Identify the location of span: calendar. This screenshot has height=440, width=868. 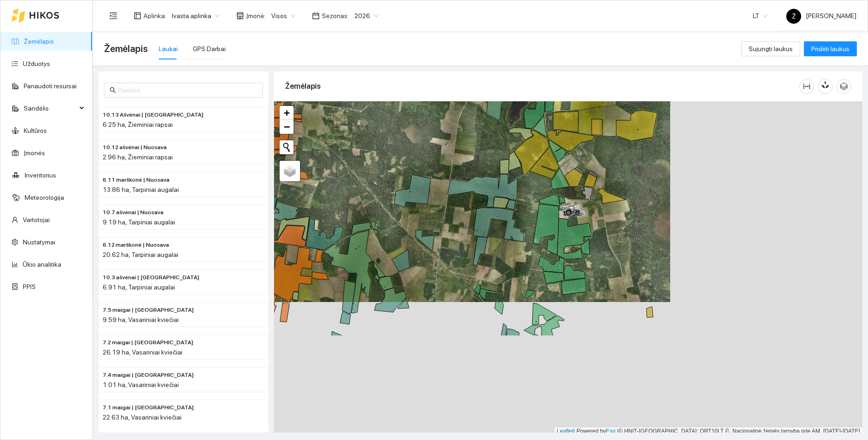
(316, 16).